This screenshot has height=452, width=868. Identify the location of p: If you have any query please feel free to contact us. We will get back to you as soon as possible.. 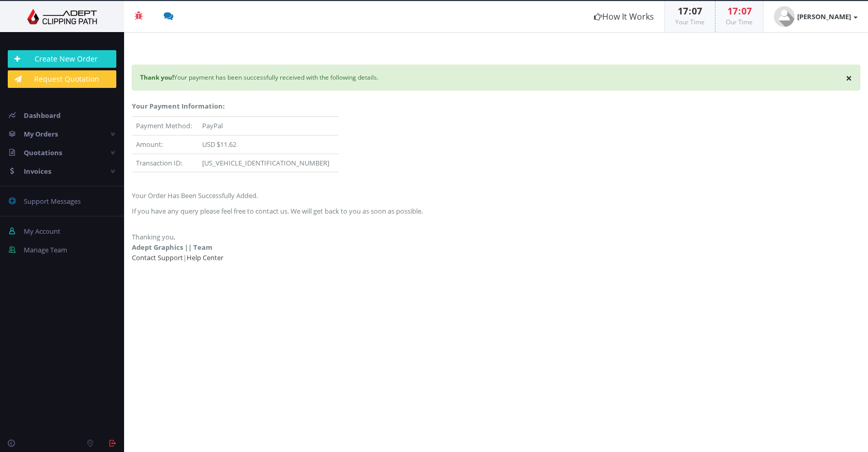
(496, 211).